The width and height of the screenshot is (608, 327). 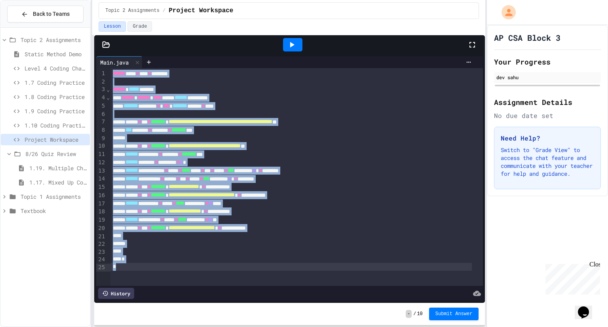 What do you see at coordinates (101, 212) in the screenshot?
I see `div: 18` at bounding box center [101, 212].